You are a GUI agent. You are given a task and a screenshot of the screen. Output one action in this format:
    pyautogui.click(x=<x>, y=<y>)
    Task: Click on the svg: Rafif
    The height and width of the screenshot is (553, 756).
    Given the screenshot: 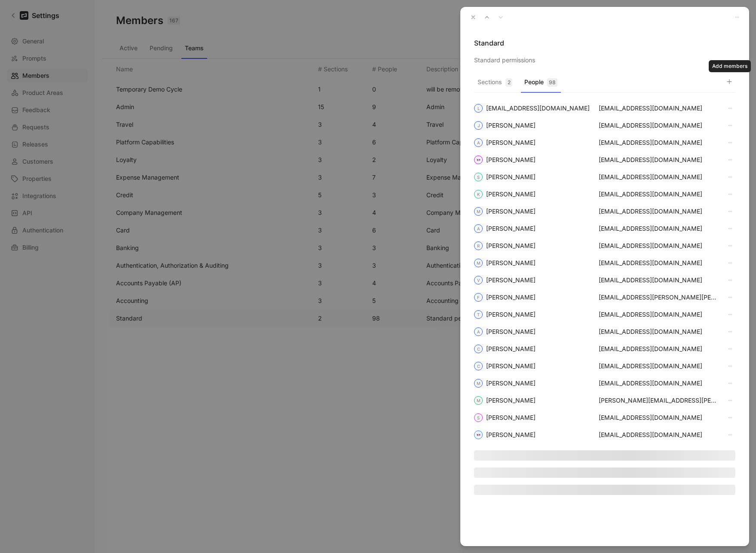 What is the action you would take?
    pyautogui.click(x=478, y=245)
    